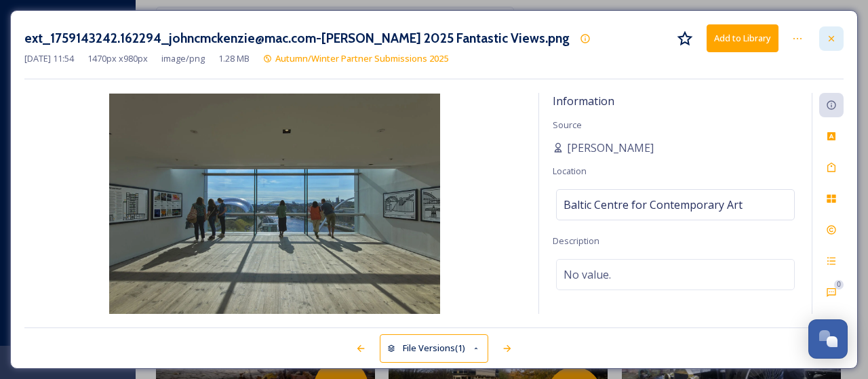 This screenshot has width=868, height=379. What do you see at coordinates (652, 204) in the screenshot?
I see `span: Baltic Centre for Contemporary Art` at bounding box center [652, 204].